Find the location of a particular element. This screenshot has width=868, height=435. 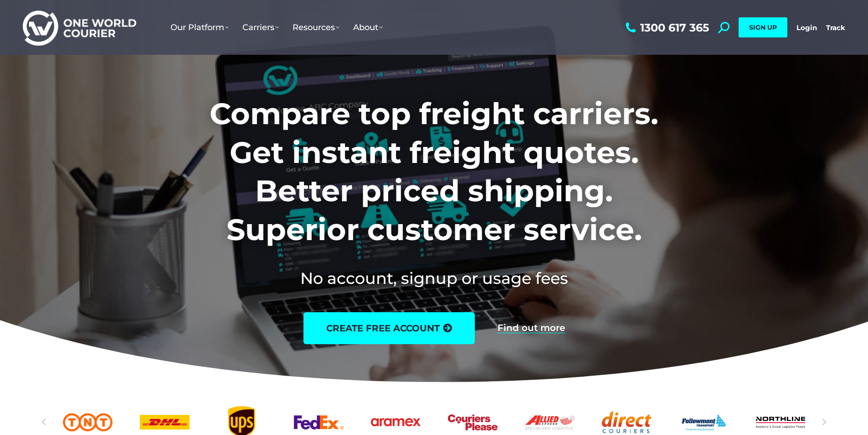

a: Carriers is located at coordinates (261, 27).